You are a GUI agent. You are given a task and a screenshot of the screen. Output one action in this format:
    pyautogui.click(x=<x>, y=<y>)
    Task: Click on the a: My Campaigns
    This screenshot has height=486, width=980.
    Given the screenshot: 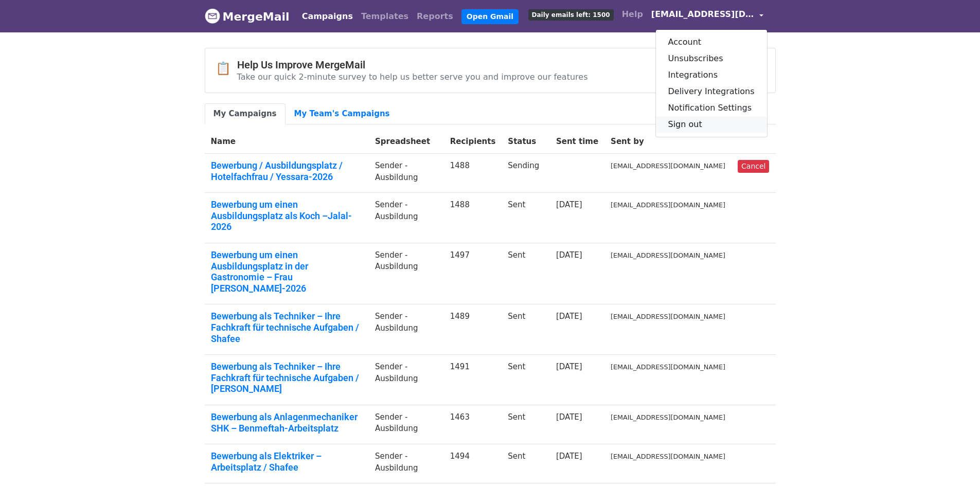 What is the action you would take?
    pyautogui.click(x=245, y=114)
    